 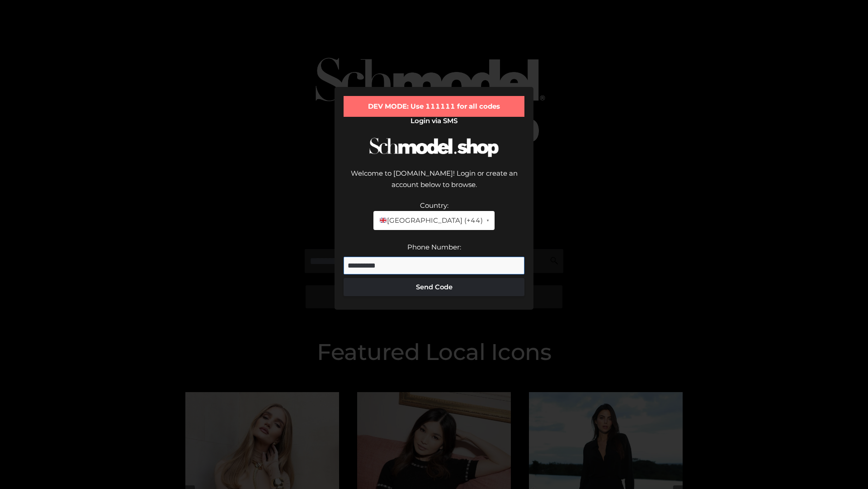 I want to click on label: Phone Number:, so click(x=434, y=247).